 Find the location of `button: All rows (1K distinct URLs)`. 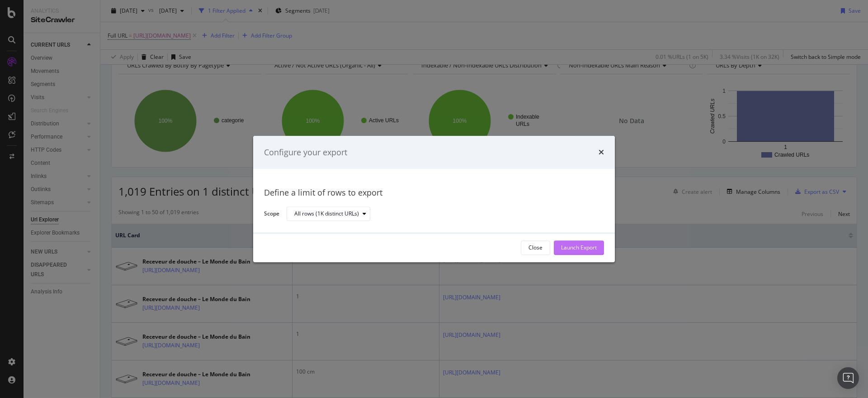

button: All rows (1K distinct URLs) is located at coordinates (328, 214).